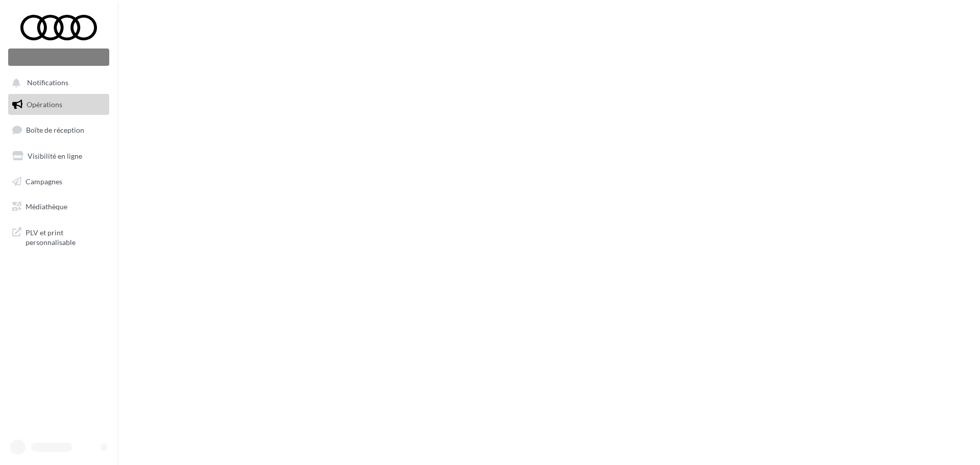 This screenshot has height=465, width=980. Describe the element at coordinates (55, 156) in the screenshot. I see `span: Visibilité en ligne` at that location.